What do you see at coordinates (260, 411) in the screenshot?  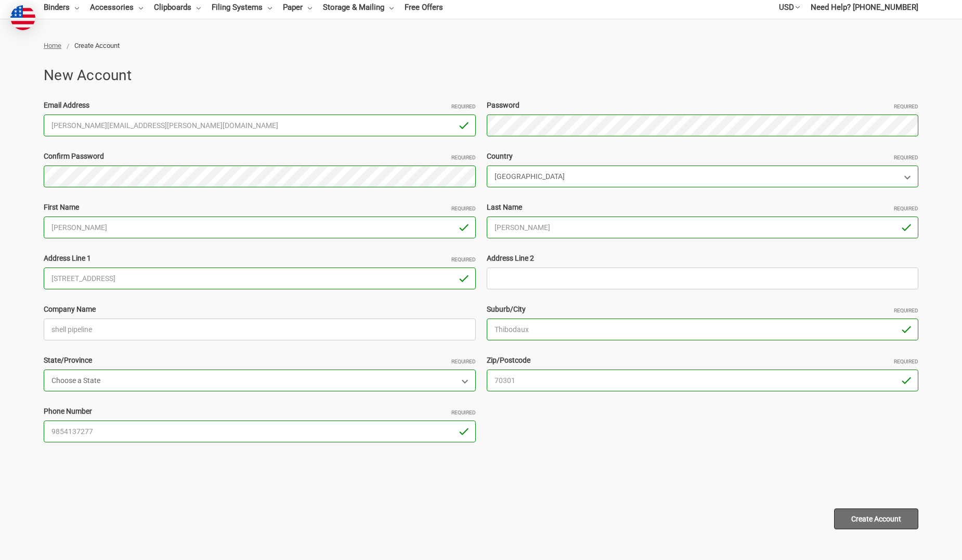 I see `label: Phone Number` at bounding box center [260, 411].